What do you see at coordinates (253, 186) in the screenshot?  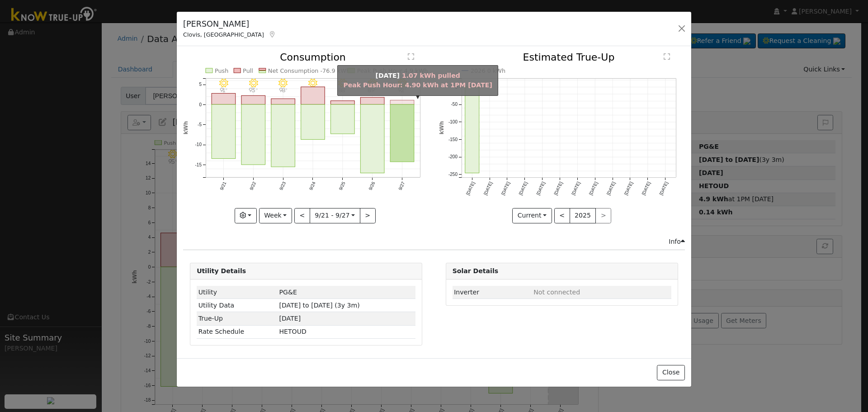 I see `text: 9/22` at bounding box center [253, 186].